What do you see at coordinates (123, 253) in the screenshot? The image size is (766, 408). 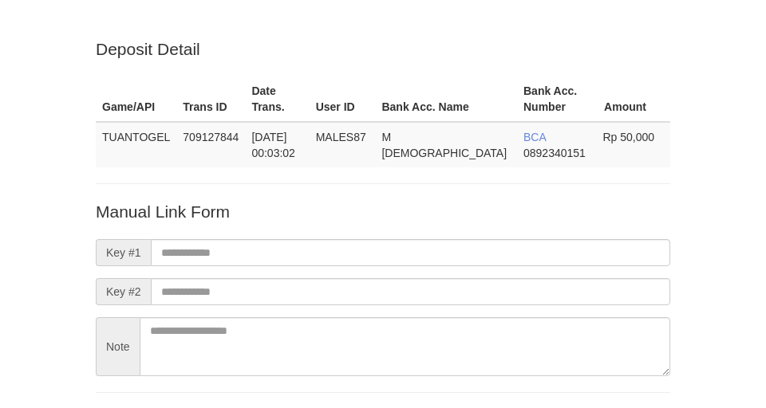 I see `span: Key #1` at bounding box center [123, 253].